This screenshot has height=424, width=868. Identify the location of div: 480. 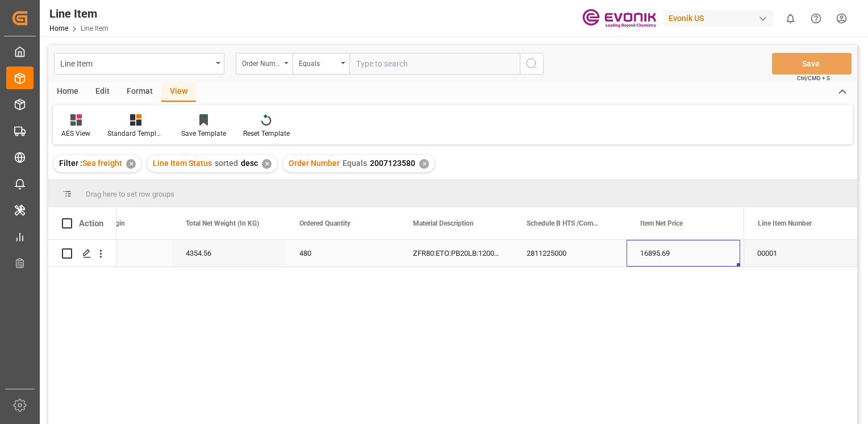
(343, 253).